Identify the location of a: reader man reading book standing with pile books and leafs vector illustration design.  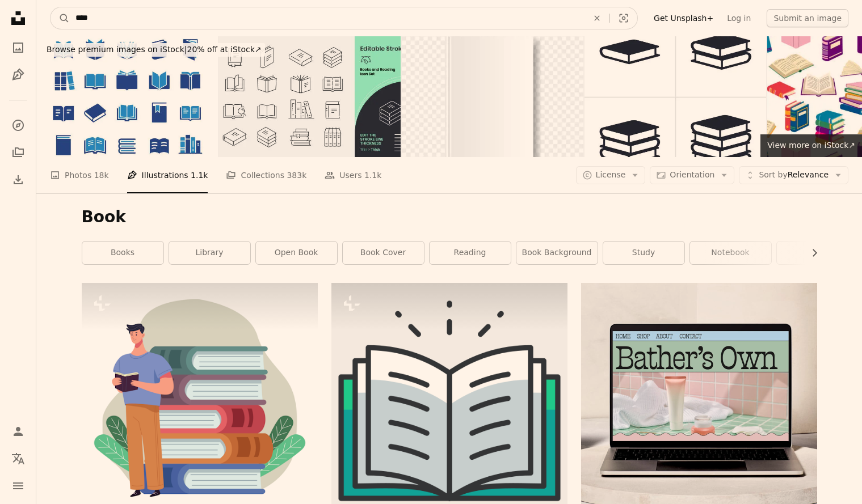
(200, 401).